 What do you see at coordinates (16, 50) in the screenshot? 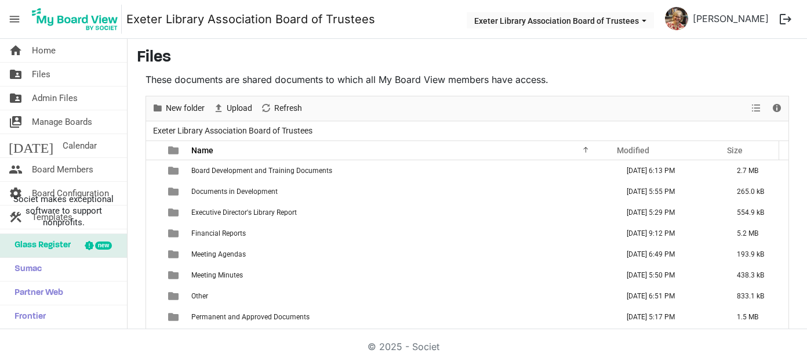
I see `span: home` at bounding box center [16, 50].